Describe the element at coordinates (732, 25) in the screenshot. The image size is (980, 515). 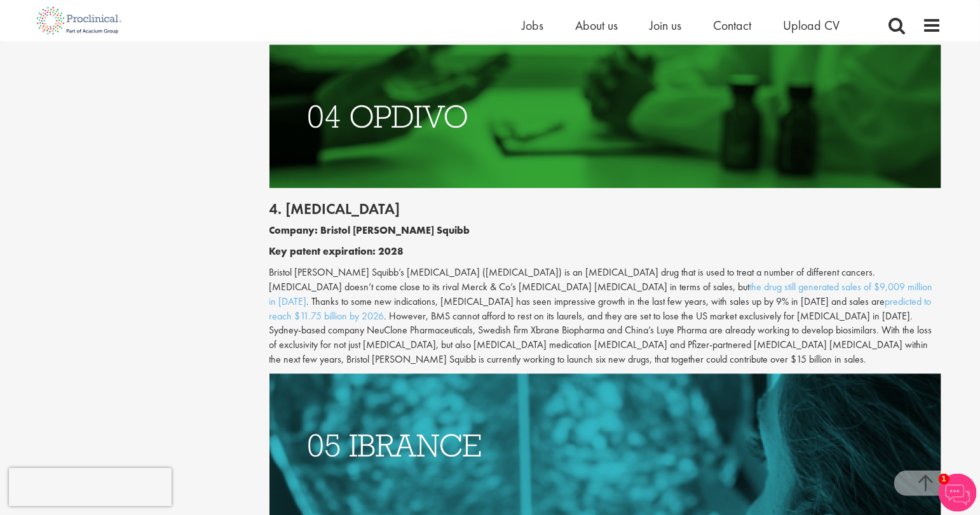
I see `span: Contact` at that location.